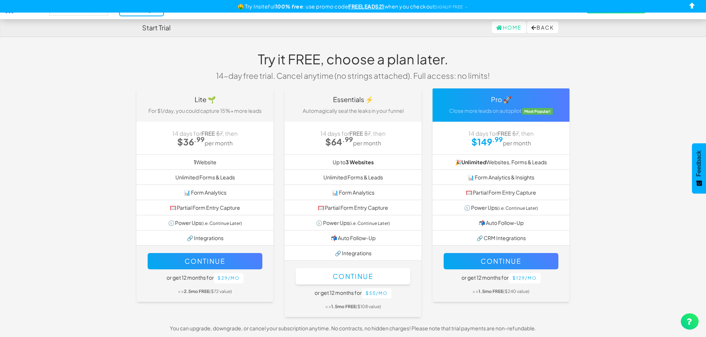 The height and width of the screenshot is (337, 706). I want to click on strong: $64, so click(339, 142).